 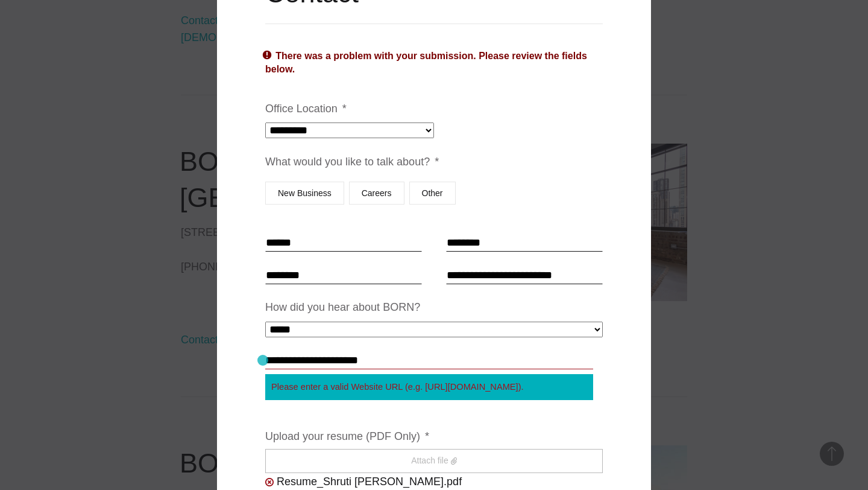 What do you see at coordinates (434, 461) in the screenshot?
I see `label: Attach file` at bounding box center [434, 461].